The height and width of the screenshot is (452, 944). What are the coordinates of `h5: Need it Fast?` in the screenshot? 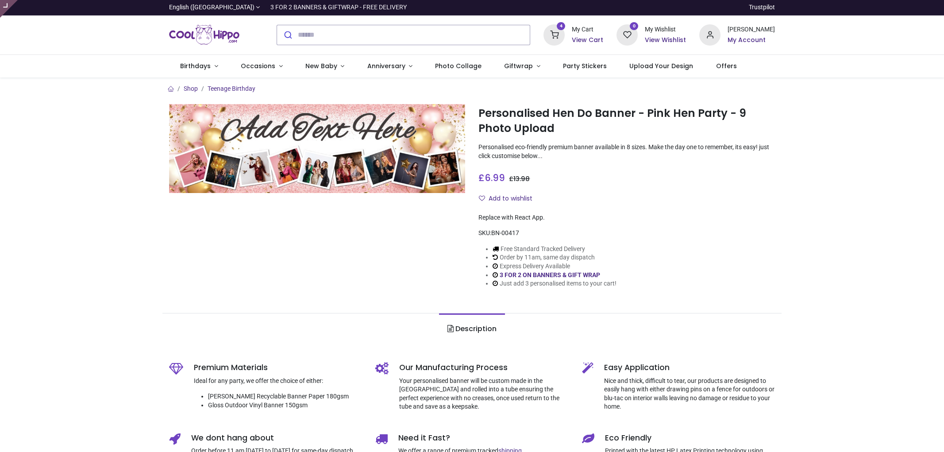 It's located at (483, 438).